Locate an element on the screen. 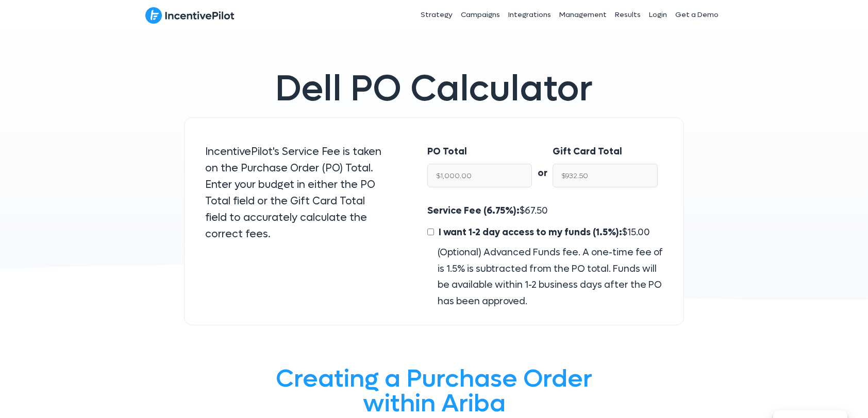  img: IncentivePilot is located at coordinates (189, 15).